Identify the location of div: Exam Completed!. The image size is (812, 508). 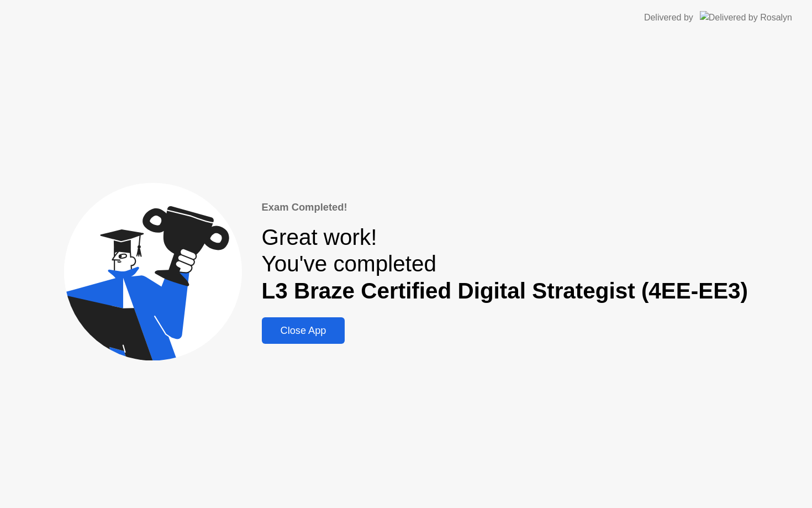
(505, 208).